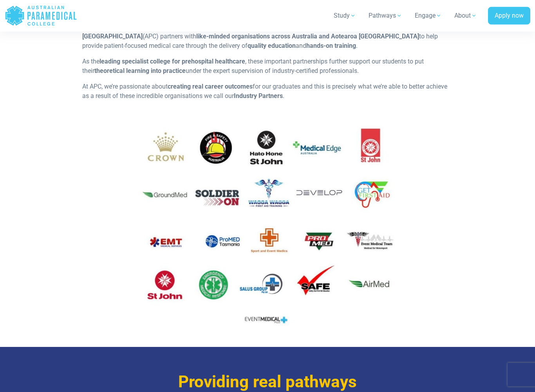  What do you see at coordinates (243, 36) in the screenshot?
I see `strong: like-minded organisations across` at bounding box center [243, 36].